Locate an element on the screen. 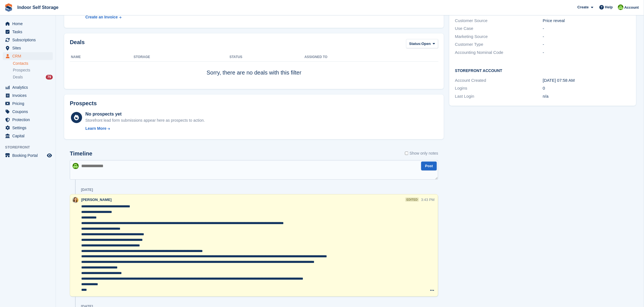 Image resolution: width=644 pixels, height=307 pixels. div: Price reveal is located at coordinates (586, 21).